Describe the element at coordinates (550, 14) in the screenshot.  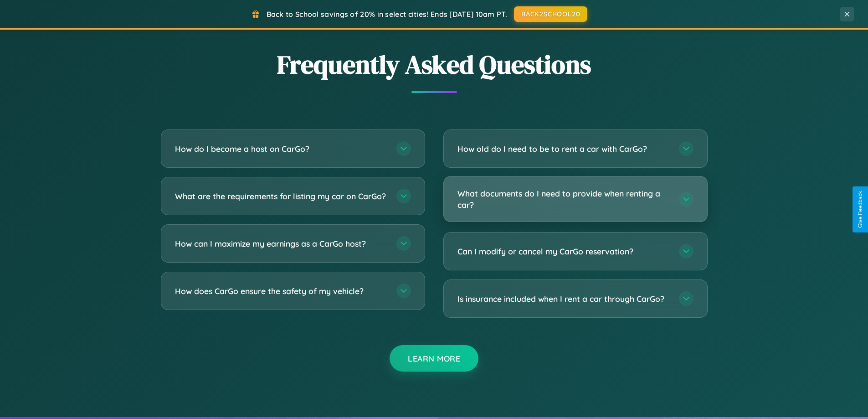
I see `button: BACK2SCHOOL20` at that location.